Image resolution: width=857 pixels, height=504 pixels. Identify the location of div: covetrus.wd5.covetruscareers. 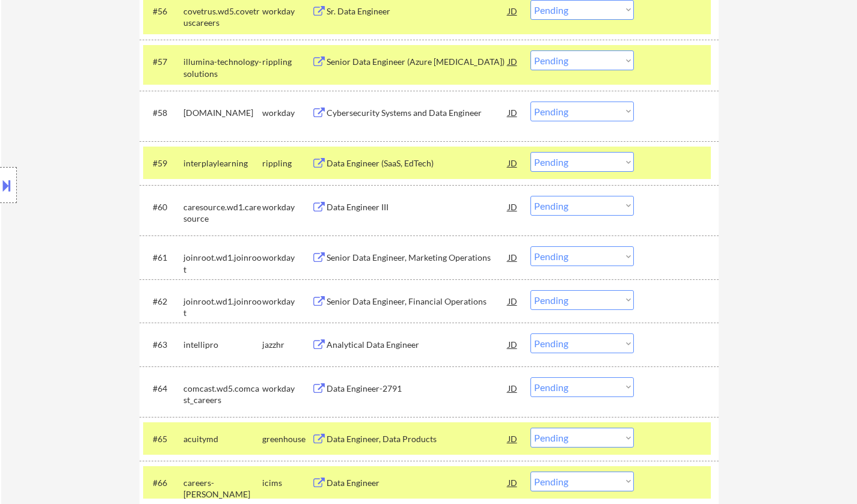
(222, 17).